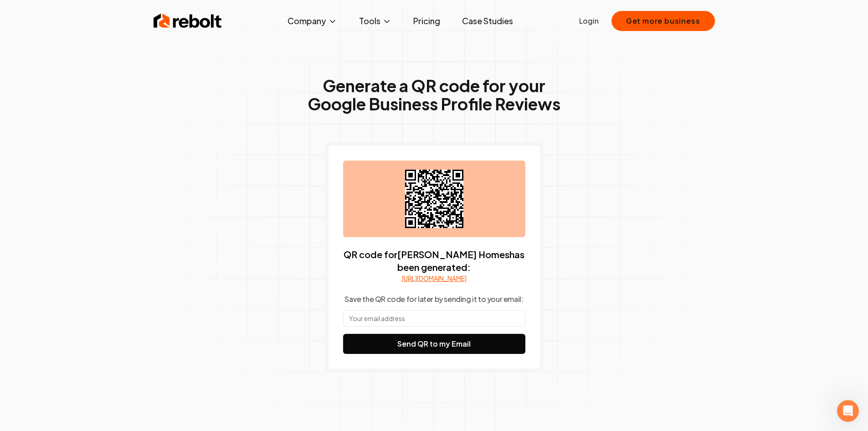 The width and height of the screenshot is (868, 431). Describe the element at coordinates (434, 299) in the screenshot. I see `p: Save the QR code for later by sending it to your email:` at that location.